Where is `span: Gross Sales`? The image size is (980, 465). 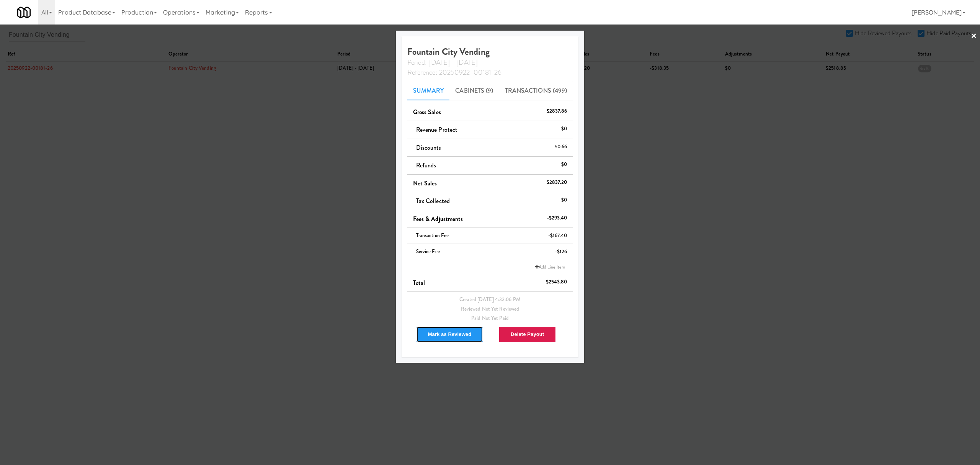
span: Gross Sales is located at coordinates (427, 112).